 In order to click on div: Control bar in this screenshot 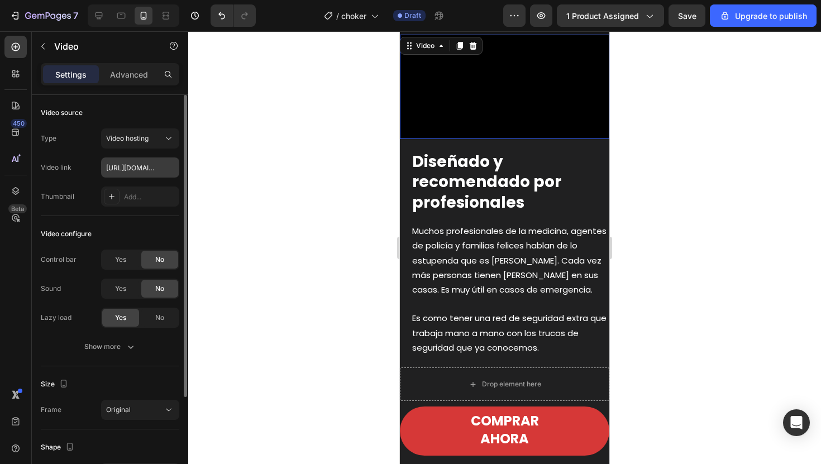, I will do `click(59, 260)`.